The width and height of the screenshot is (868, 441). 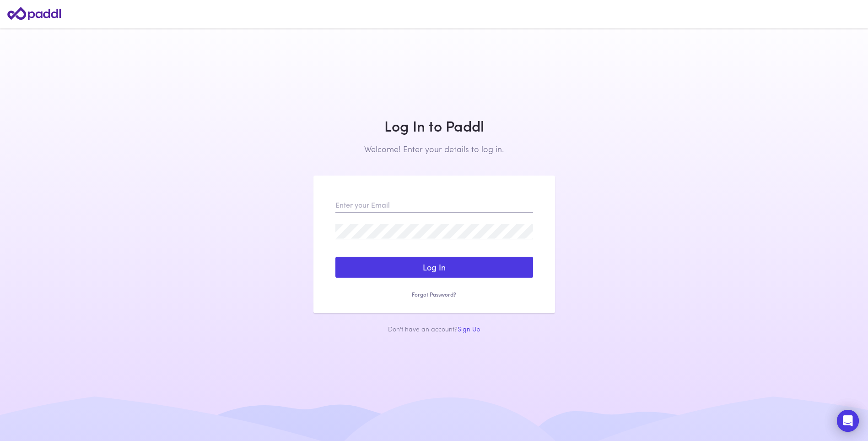 What do you see at coordinates (434, 294) in the screenshot?
I see `a: Forgot Password?` at bounding box center [434, 294].